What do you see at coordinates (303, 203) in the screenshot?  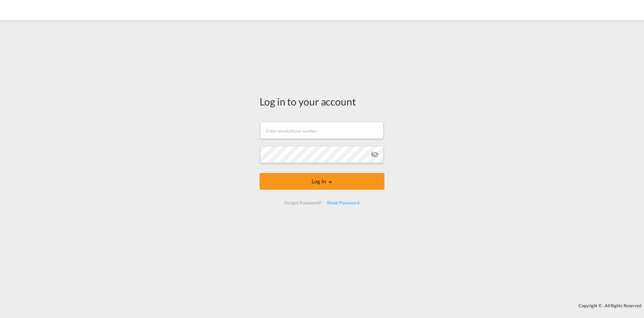 I see `div: Forgot Password?` at bounding box center [303, 203].